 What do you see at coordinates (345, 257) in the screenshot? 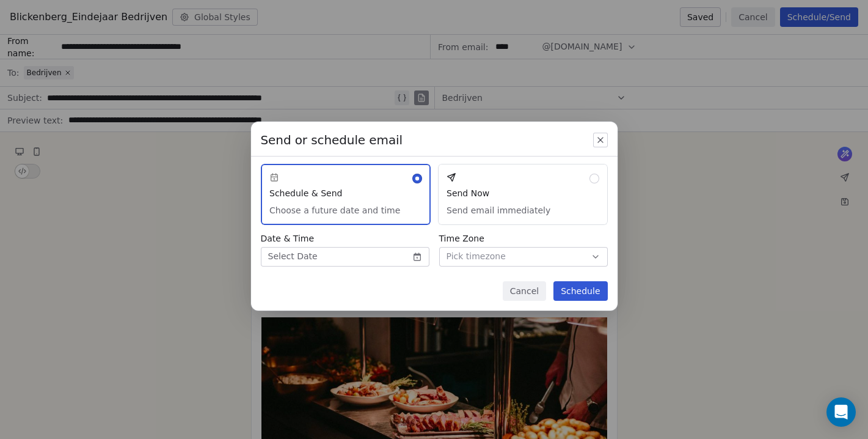
I see `button: Select Date` at bounding box center [345, 257].